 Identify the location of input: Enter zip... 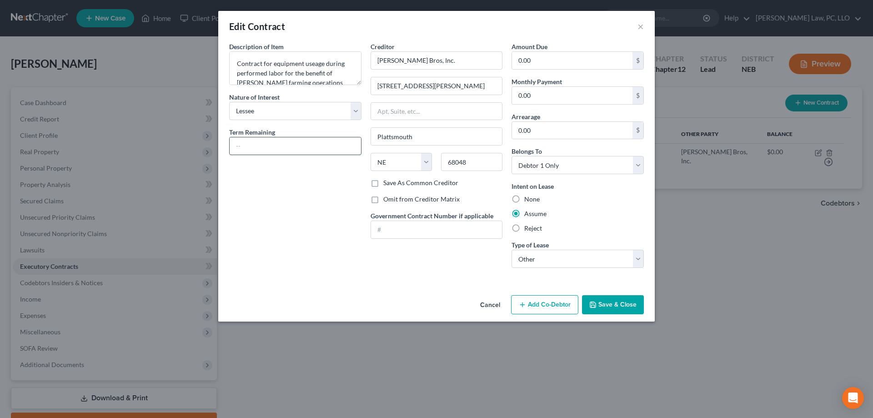
(472, 162).